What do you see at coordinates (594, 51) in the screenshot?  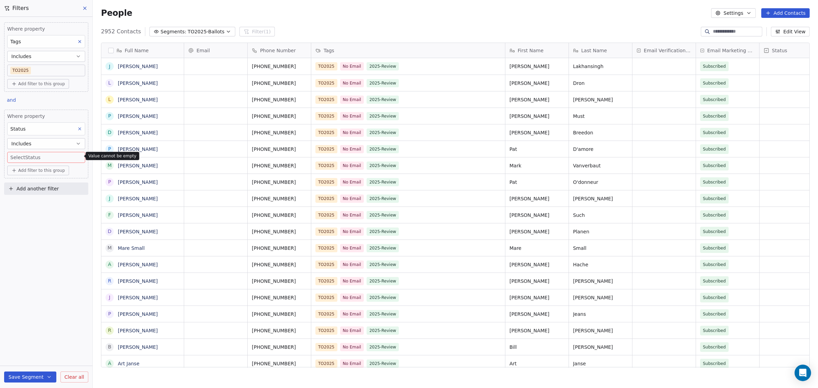 I see `span: Last Name` at bounding box center [594, 51].